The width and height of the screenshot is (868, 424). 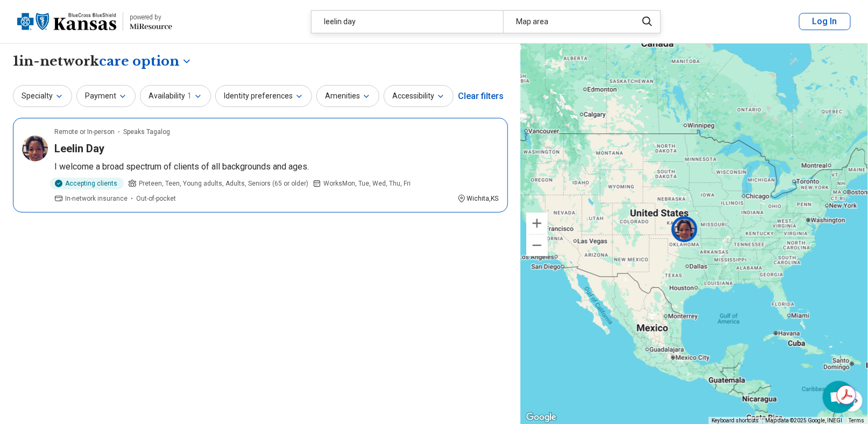 What do you see at coordinates (66, 22) in the screenshot?
I see `img: Blue Cross Blue Shield Kansas` at bounding box center [66, 22].